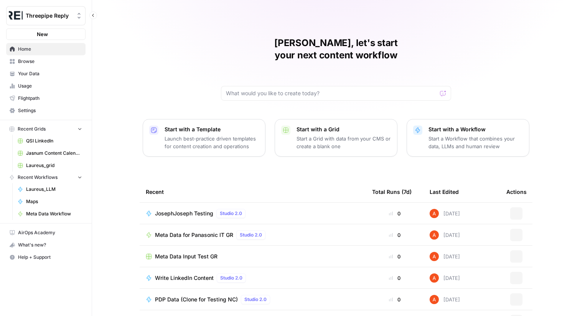 The height and width of the screenshot is (316, 580). I want to click on span: Meta Data Input Test GR, so click(186, 256).